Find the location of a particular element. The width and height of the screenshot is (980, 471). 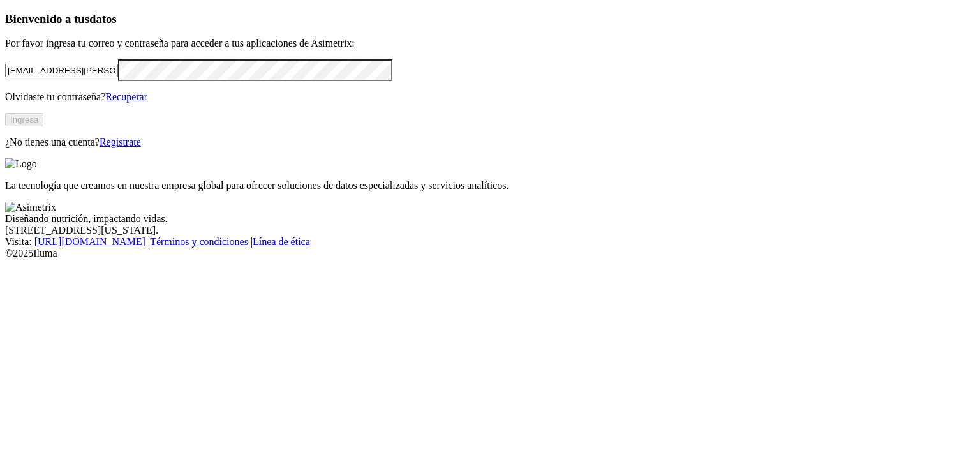

div: Visita : | | is located at coordinates (490, 242).